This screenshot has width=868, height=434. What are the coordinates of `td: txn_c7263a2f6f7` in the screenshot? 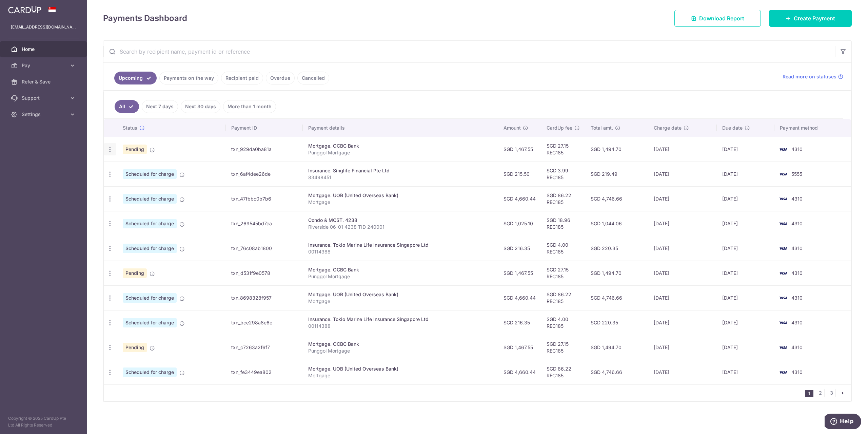 It's located at (265, 347).